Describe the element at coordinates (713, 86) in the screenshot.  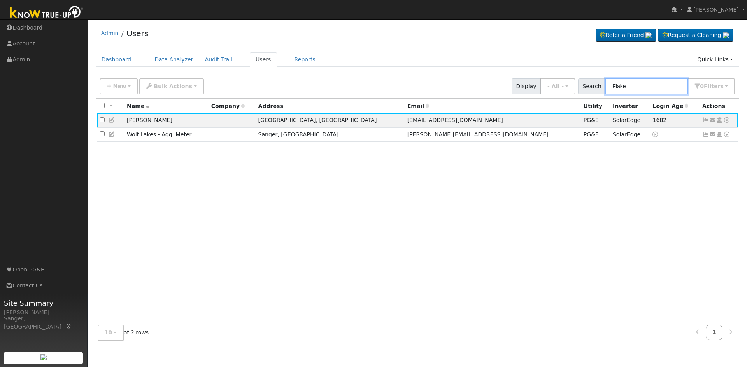
I see `span: Filter` at that location.